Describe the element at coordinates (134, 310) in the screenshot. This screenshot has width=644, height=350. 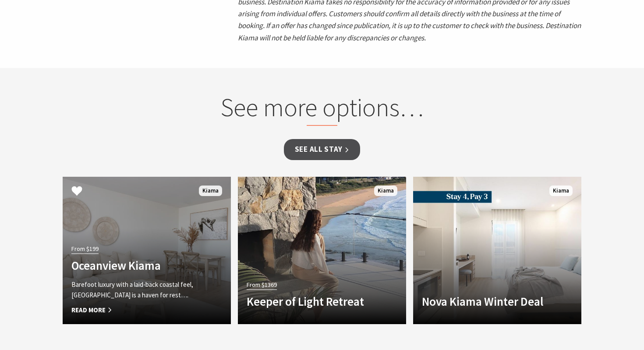
I see `span: Read More` at that location.